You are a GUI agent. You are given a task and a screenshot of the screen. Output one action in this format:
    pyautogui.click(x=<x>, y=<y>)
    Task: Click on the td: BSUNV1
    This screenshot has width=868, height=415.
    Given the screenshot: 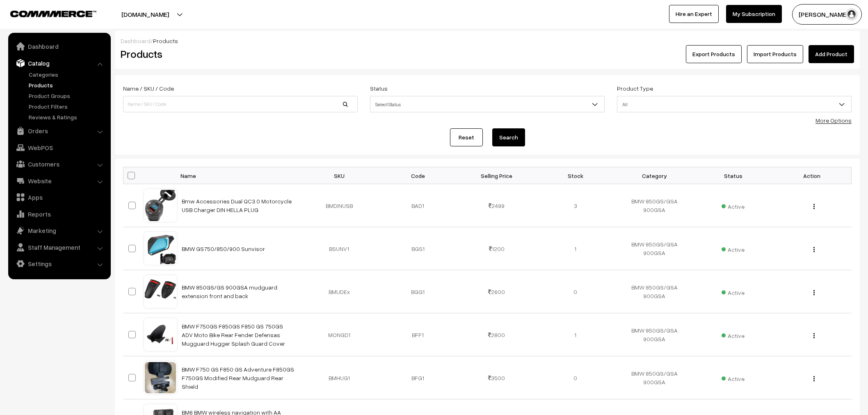 What is the action you would take?
    pyautogui.click(x=339, y=249)
    